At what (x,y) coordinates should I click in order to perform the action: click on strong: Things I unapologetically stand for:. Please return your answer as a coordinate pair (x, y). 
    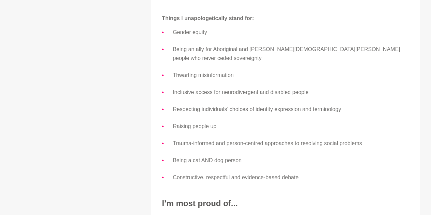
    Looking at the image, I should click on (208, 18).